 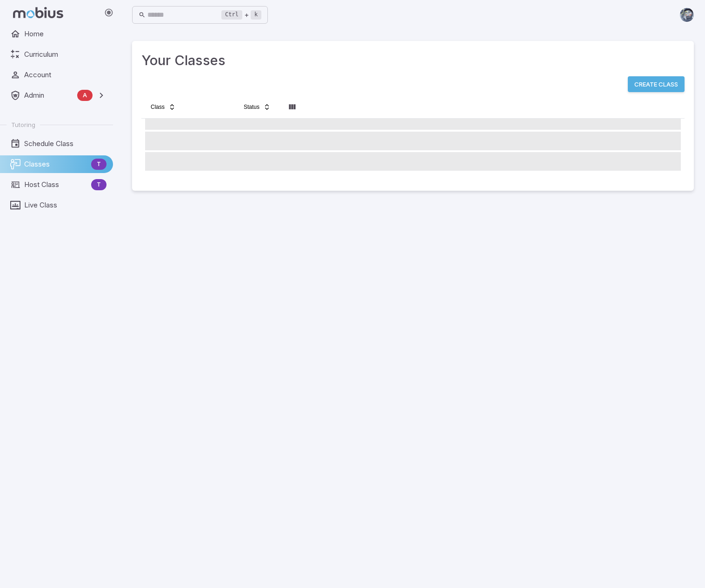 I want to click on span: Curriculum, so click(x=65, y=55).